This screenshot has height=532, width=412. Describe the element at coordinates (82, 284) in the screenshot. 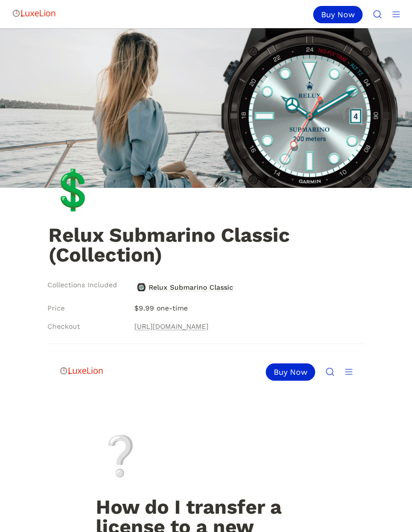

I see `span: Collections Included` at that location.